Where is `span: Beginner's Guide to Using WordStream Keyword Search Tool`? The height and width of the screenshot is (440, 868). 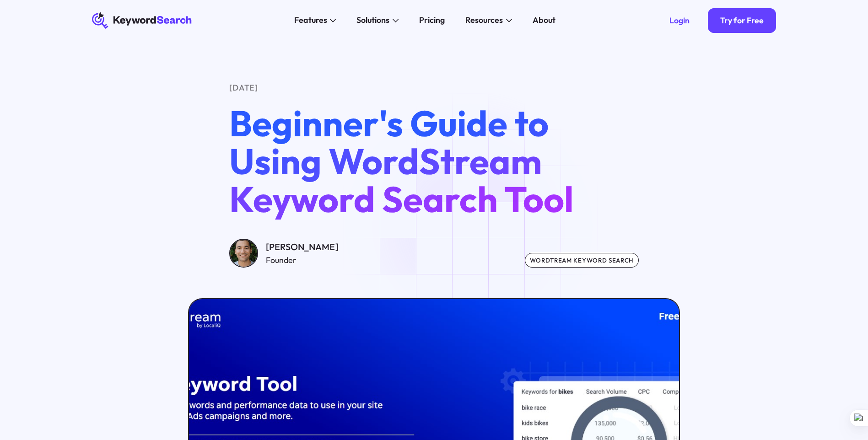
span: Beginner's Guide to Using WordStream Keyword Search Tool is located at coordinates (402, 161).